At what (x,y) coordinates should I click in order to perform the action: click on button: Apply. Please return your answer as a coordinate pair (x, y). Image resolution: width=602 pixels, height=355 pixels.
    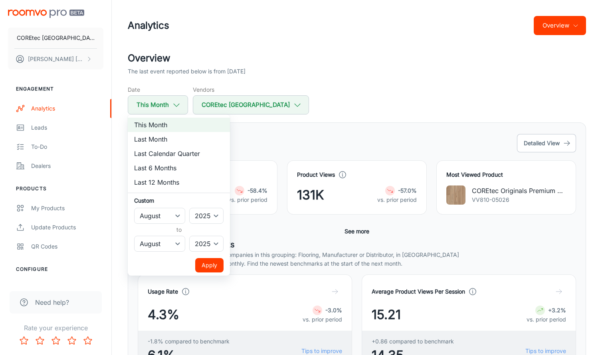
    Looking at the image, I should click on (209, 265).